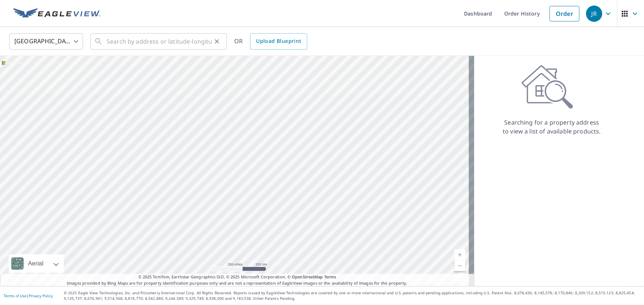  I want to click on div: JR, so click(595, 14).